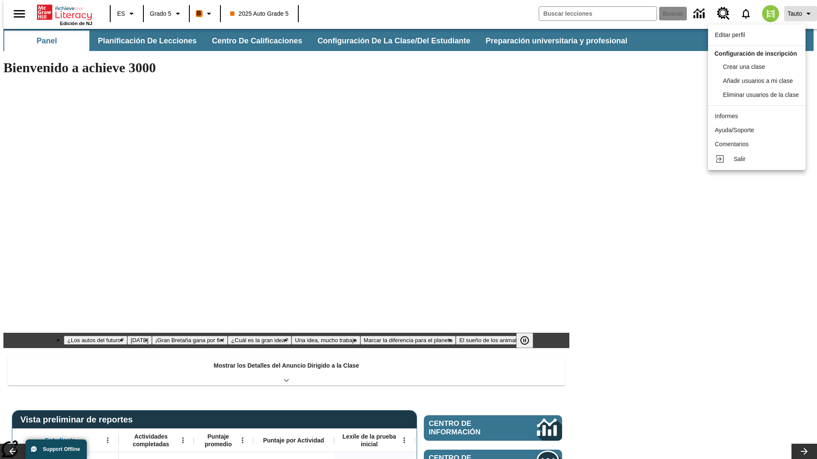 This screenshot has width=817, height=459. Describe the element at coordinates (755, 54) in the screenshot. I see `span: Configuración de inscripción` at that location.